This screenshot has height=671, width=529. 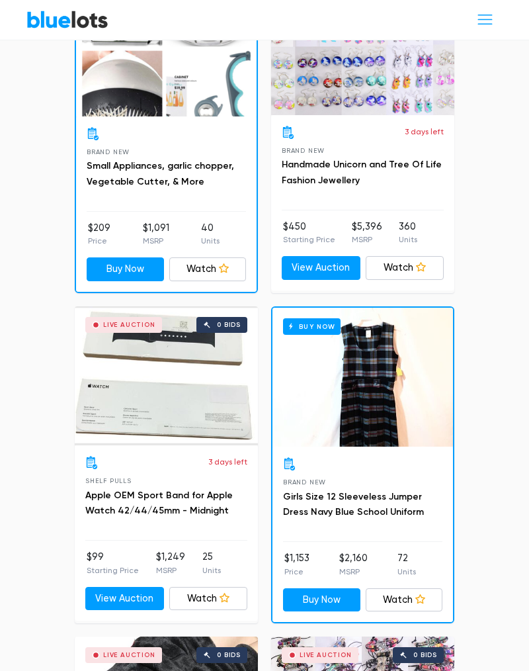 I want to click on li: 25, so click(x=212, y=563).